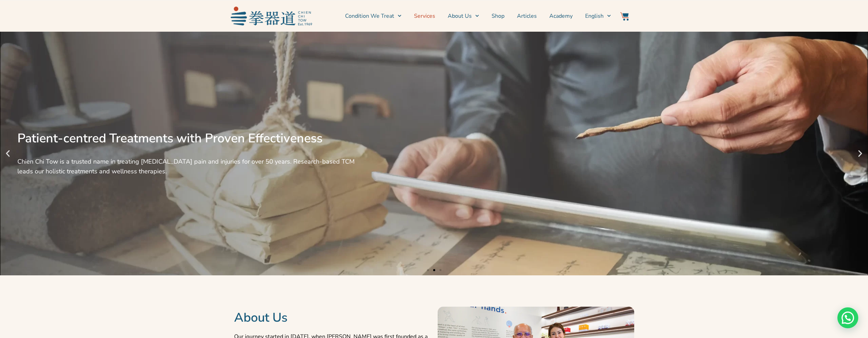 This screenshot has width=868, height=338. What do you see at coordinates (373, 16) in the screenshot?
I see `a: Condition We Treat` at bounding box center [373, 16].